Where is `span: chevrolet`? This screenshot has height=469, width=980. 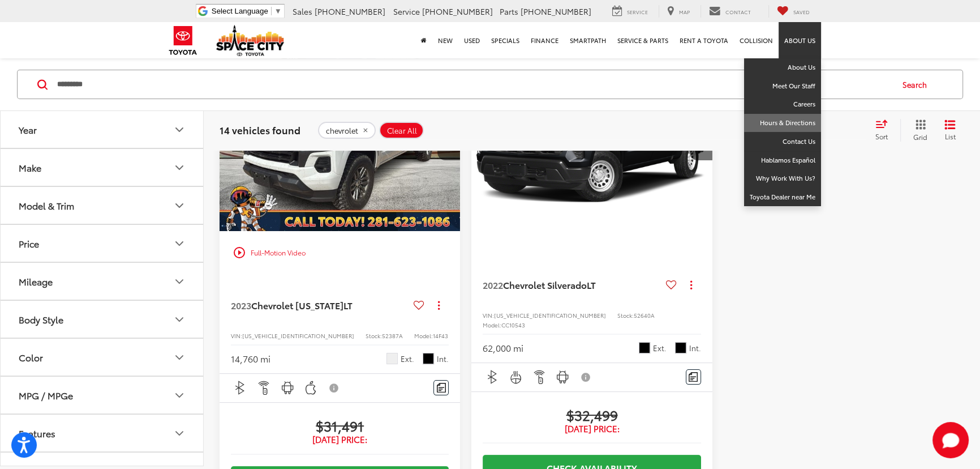
span: chevrolet is located at coordinates (342, 130).